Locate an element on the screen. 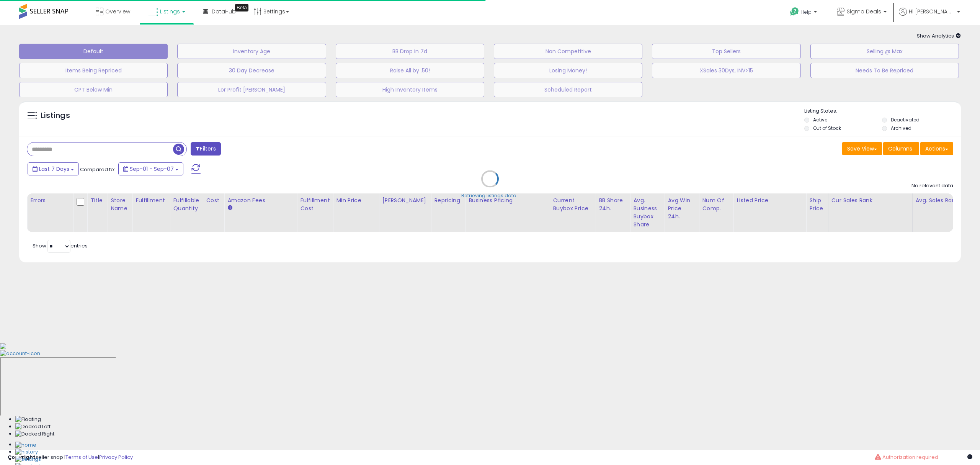 This screenshot has height=465, width=980. button: BB Drop in 7d is located at coordinates (410, 51).